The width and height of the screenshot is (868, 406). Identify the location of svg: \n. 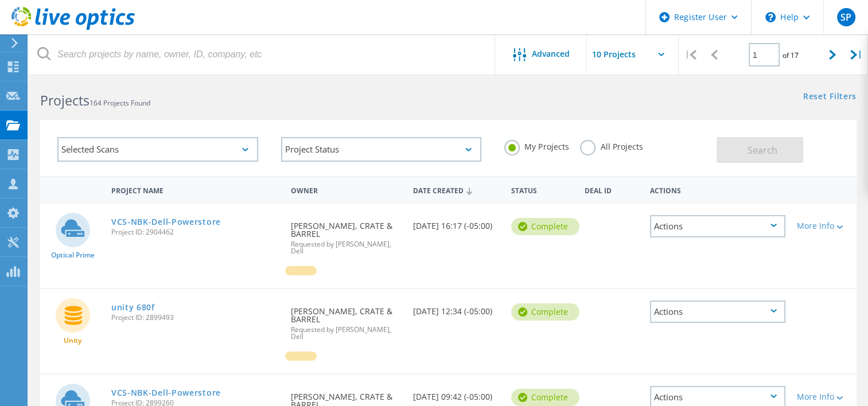
(770, 18).